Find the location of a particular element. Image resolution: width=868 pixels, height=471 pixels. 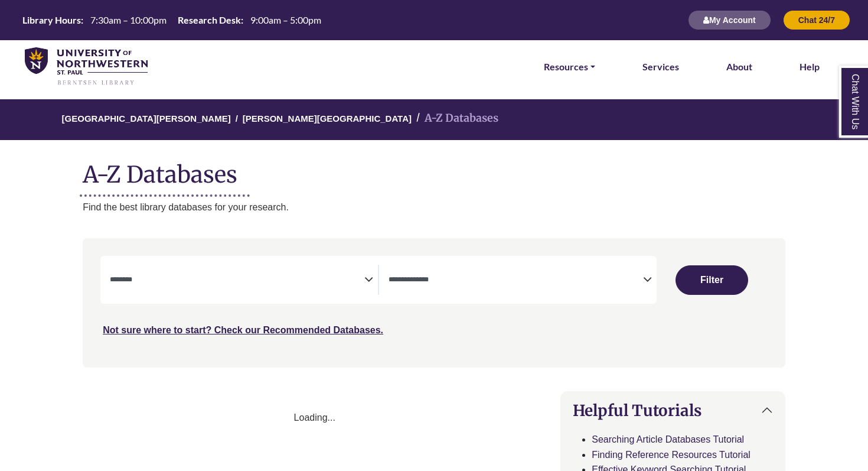

button: Submit for Search Results is located at coordinates (712, 280).